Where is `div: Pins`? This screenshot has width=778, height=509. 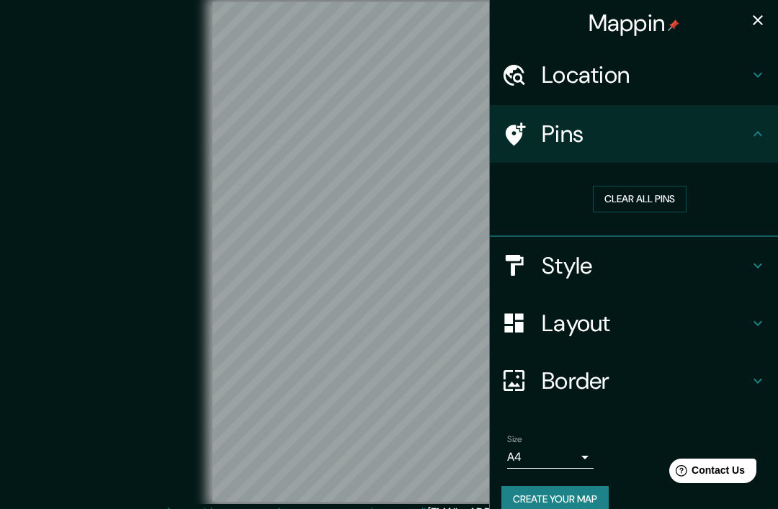 div: Pins is located at coordinates (634, 134).